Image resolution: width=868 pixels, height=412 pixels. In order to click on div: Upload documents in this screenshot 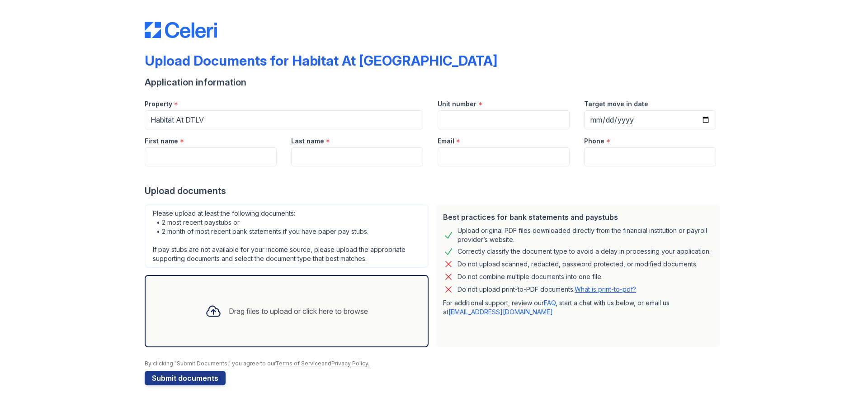, I will do `click(434, 191)`.